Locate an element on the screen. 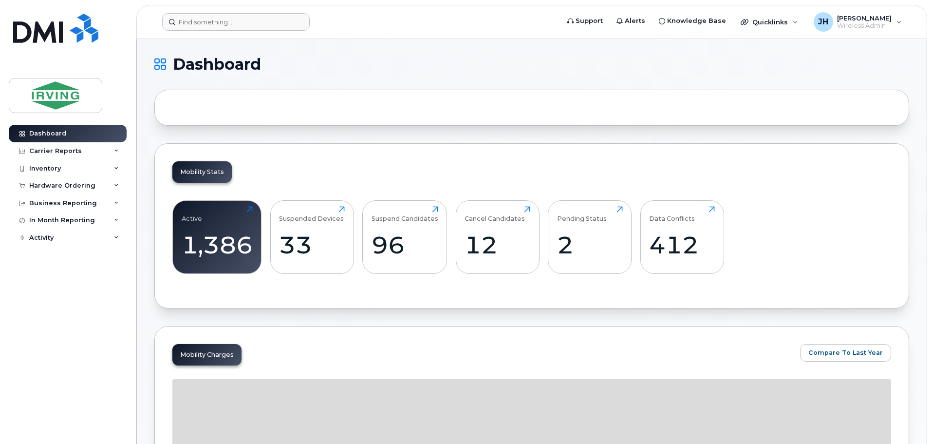 The width and height of the screenshot is (932, 444). a: Suspended Devices33 is located at coordinates (312, 237).